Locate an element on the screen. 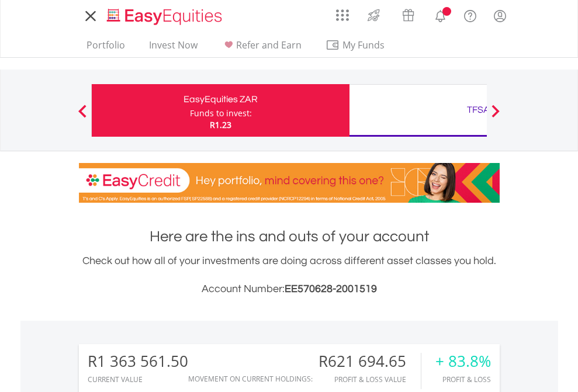 This screenshot has width=578, height=392. button: Next is located at coordinates (496, 116).